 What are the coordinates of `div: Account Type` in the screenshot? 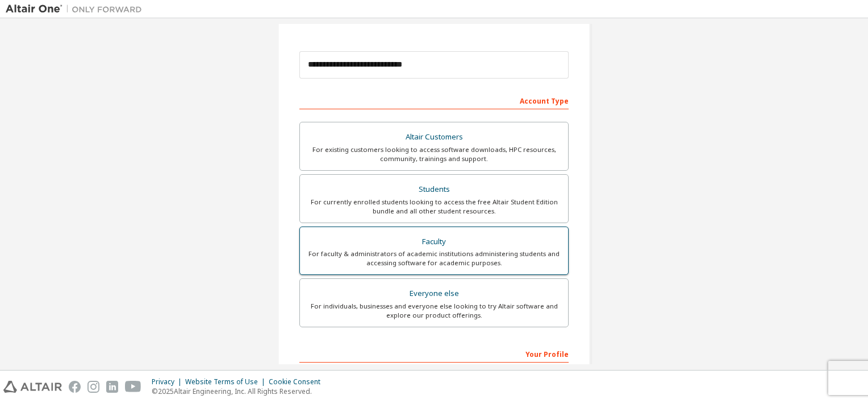 It's located at (434, 100).